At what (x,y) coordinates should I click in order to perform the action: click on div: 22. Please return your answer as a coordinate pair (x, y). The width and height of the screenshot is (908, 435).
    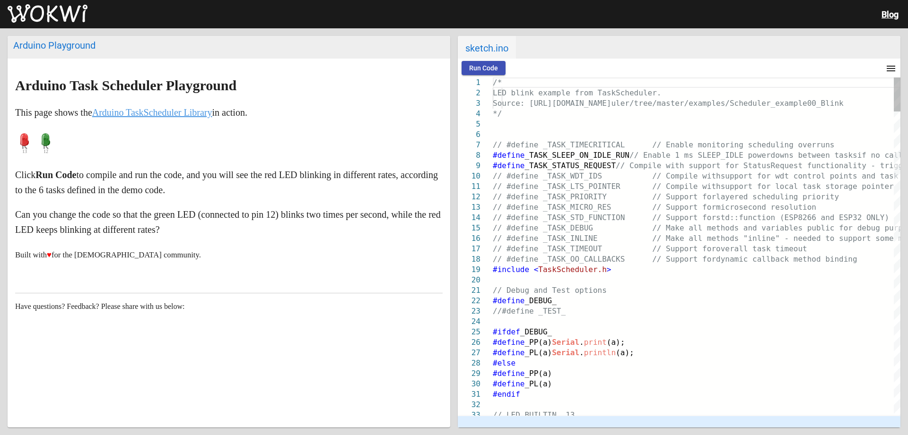
    Looking at the image, I should click on (469, 301).